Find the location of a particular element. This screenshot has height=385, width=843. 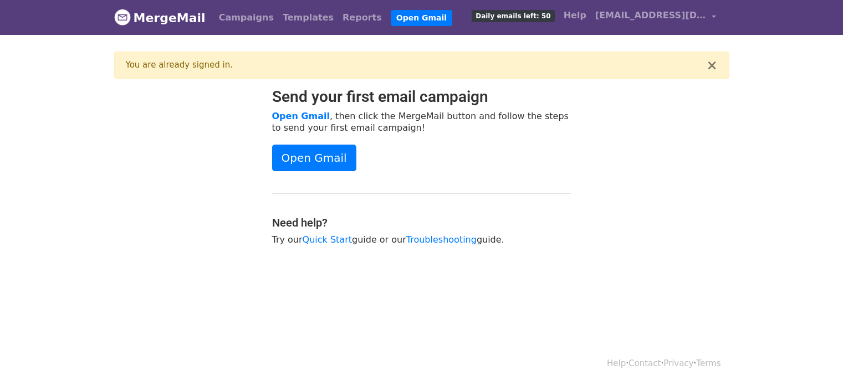

span: Daily emails left: 50 is located at coordinates (513, 16).